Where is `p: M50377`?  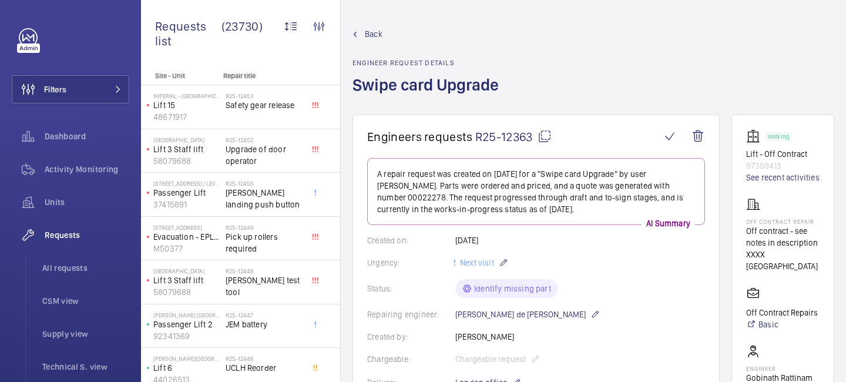 p: M50377 is located at coordinates (187, 249).